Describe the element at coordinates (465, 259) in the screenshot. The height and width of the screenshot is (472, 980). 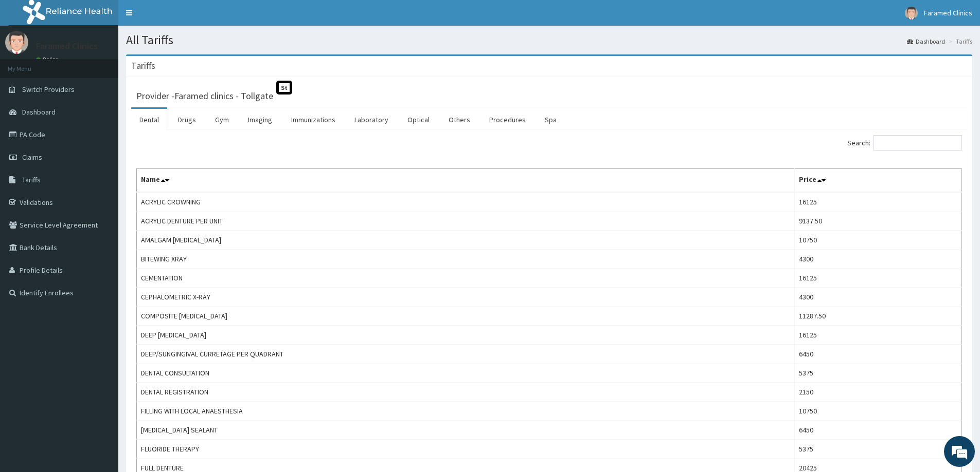
I see `td: BITEWING XRAY` at that location.